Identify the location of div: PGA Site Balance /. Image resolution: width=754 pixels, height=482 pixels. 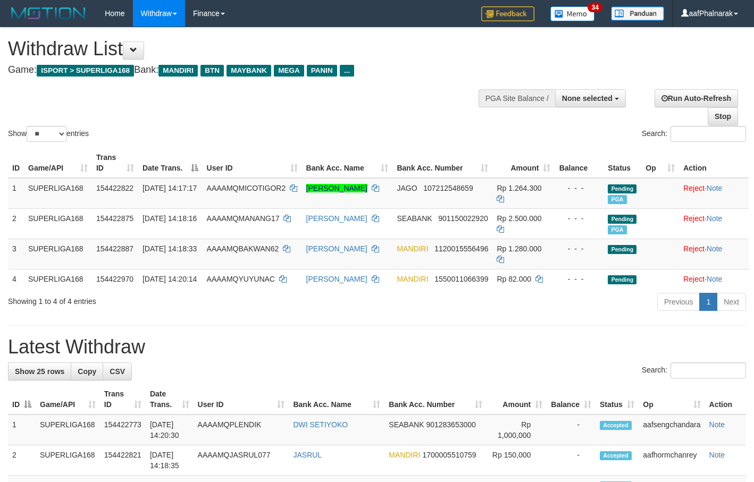
(517, 98).